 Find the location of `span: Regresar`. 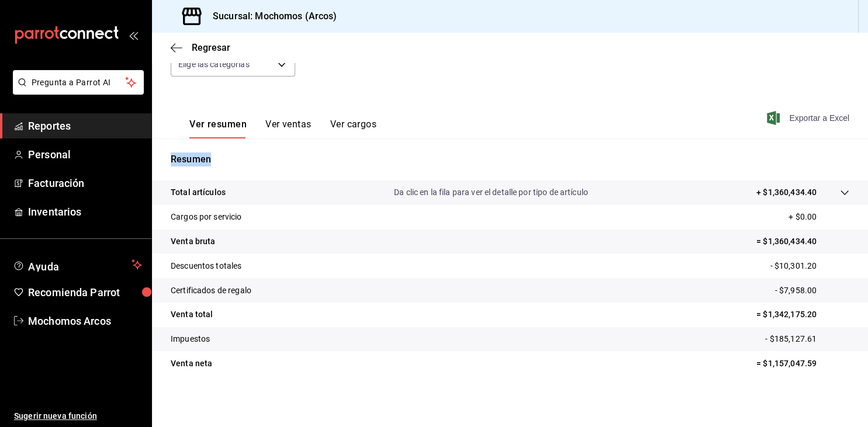

span: Regresar is located at coordinates (211, 47).